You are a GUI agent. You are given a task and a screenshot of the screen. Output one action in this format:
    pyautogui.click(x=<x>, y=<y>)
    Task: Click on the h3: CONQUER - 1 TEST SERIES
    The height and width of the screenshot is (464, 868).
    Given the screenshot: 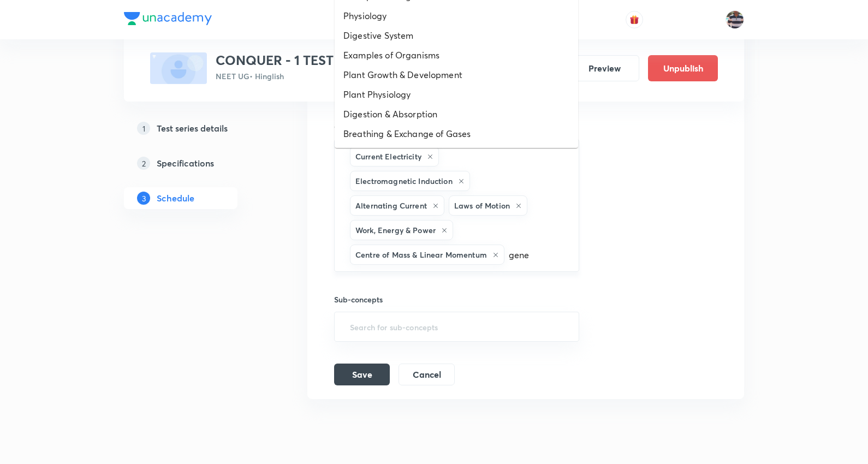 What is the action you would take?
    pyautogui.click(x=298, y=60)
    